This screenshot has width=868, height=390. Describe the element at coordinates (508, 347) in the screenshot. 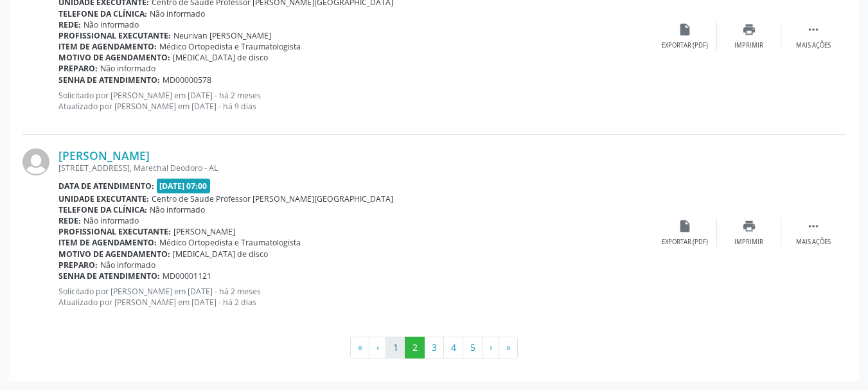

I see `button: Go to last page` at that location.